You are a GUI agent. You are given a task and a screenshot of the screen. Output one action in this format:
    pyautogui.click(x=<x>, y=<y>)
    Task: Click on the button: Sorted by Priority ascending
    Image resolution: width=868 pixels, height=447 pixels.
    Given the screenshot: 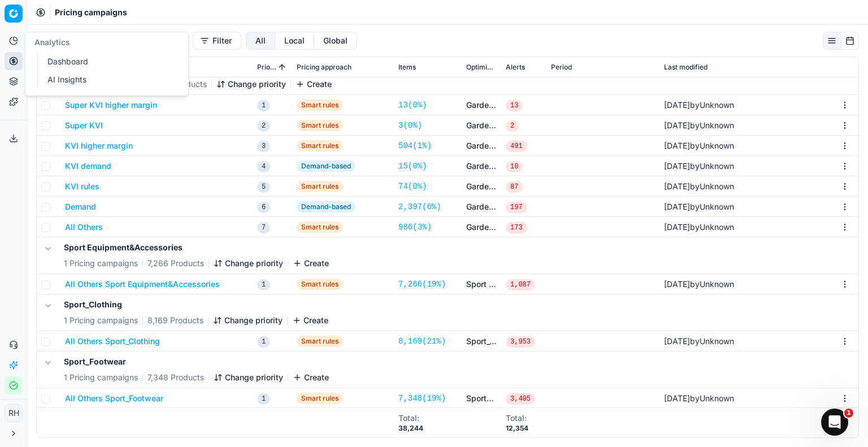 What is the action you would take?
    pyautogui.click(x=282, y=67)
    